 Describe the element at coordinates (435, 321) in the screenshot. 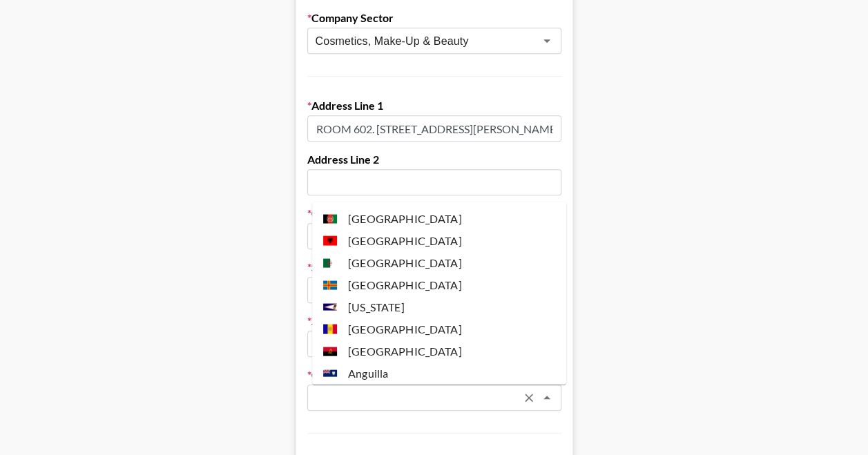

I see `label: Zip/Postal Code` at that location.